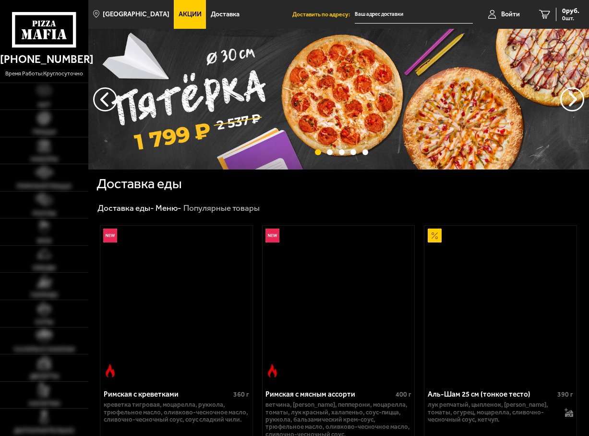 This screenshot has width=589, height=436. Describe the element at coordinates (44, 268) in the screenshot. I see `span: Обеды` at that location.